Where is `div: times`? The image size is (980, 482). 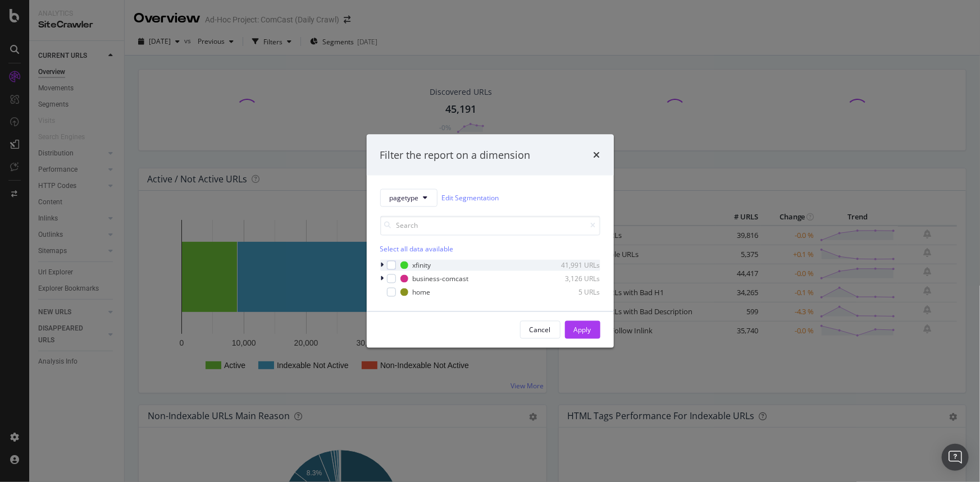
div: times is located at coordinates (597, 155).